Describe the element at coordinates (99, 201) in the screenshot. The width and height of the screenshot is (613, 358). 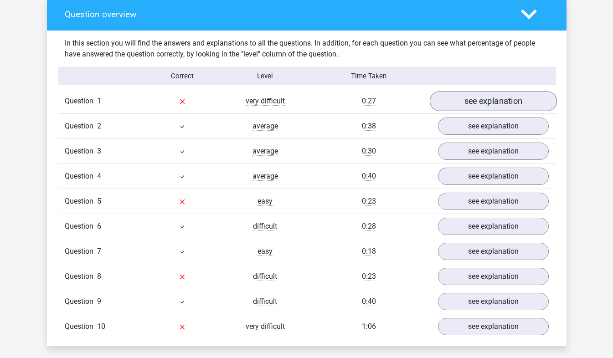
I see `span: 5` at that location.